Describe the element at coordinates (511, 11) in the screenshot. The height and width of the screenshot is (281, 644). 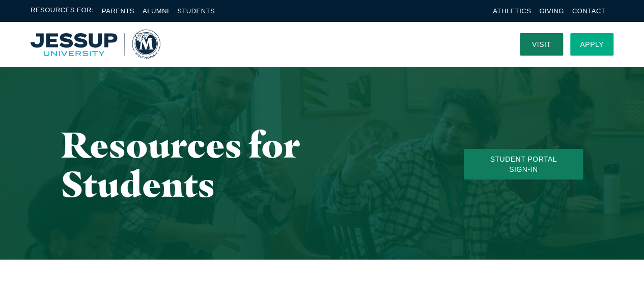
I see `a: Athletics` at that location.